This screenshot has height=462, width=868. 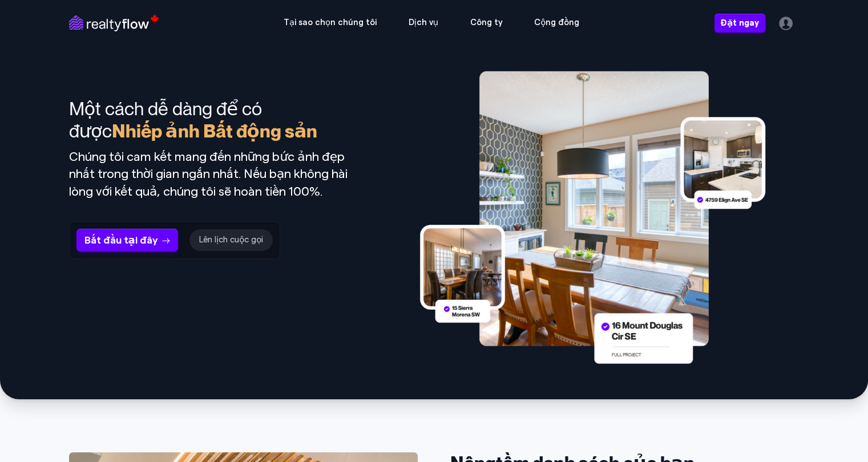 What do you see at coordinates (330, 22) in the screenshot?
I see `font: Tại sao chọn chúng tôi` at bounding box center [330, 22].